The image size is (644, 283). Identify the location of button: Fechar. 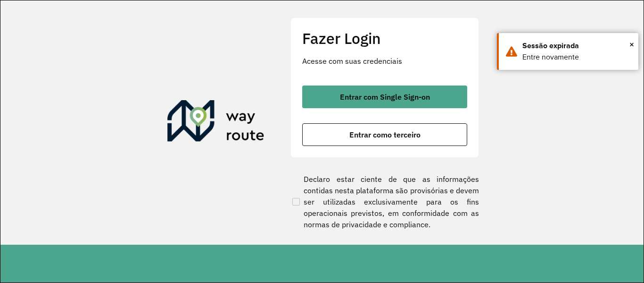
(632, 45).